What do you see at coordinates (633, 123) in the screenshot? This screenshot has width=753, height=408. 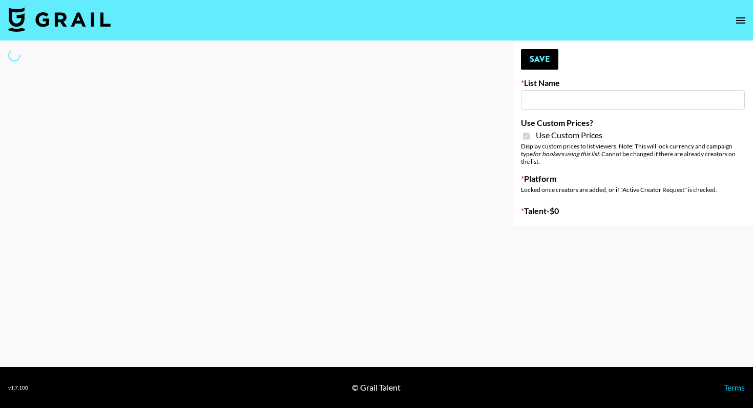 I see `label: Use Custom Prices?` at bounding box center [633, 123].